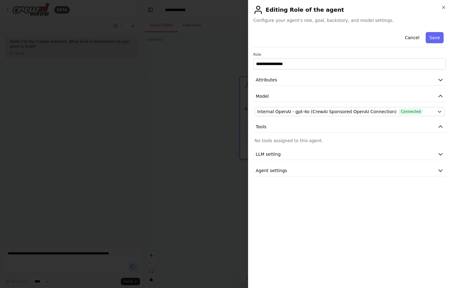 The height and width of the screenshot is (288, 451). I want to click on p: No tools assigned to this agent., so click(350, 141).